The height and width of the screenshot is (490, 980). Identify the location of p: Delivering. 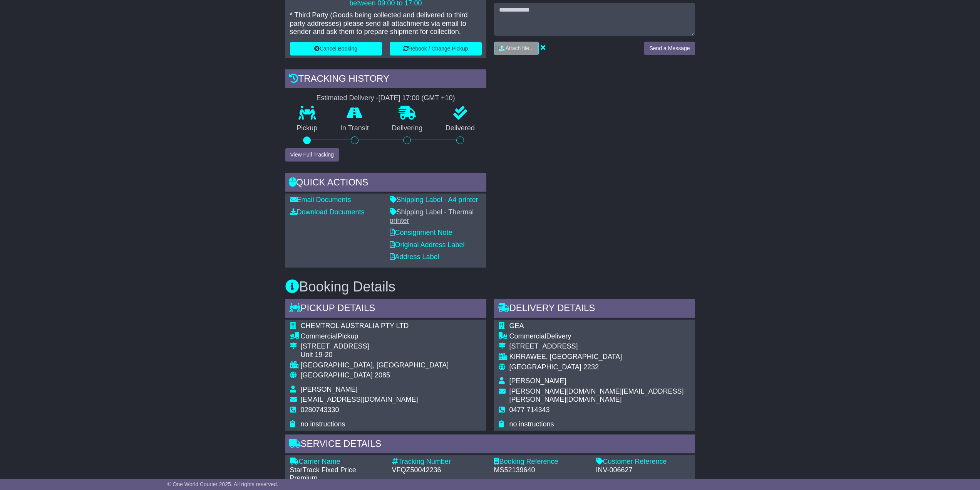
(407, 128).